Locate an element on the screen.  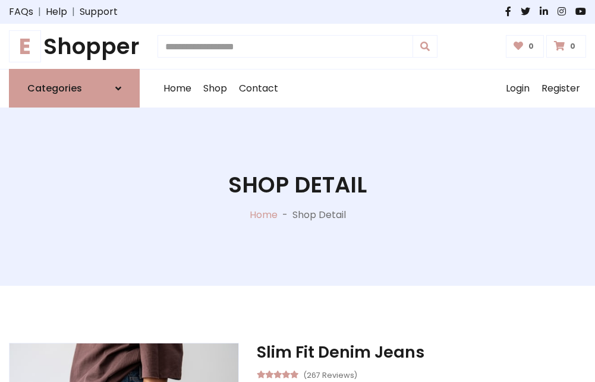
a: Register is located at coordinates (560, 89).